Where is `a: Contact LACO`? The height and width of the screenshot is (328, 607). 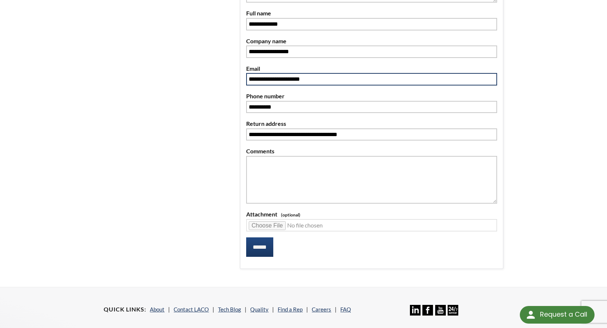 a: Contact LACO is located at coordinates (191, 309).